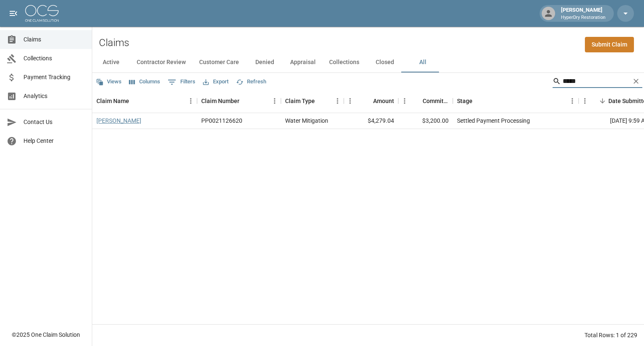 The width and height of the screenshot is (644, 346). I want to click on span: Collections, so click(54, 58).